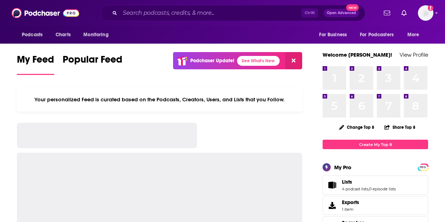 This screenshot has height=222, width=445. I want to click on span: My Feed, so click(35, 62).